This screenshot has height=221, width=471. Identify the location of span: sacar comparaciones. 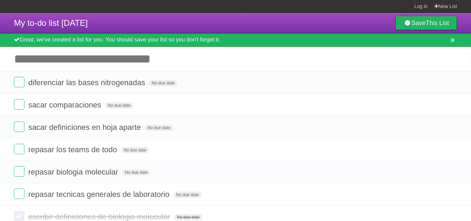
(66, 105).